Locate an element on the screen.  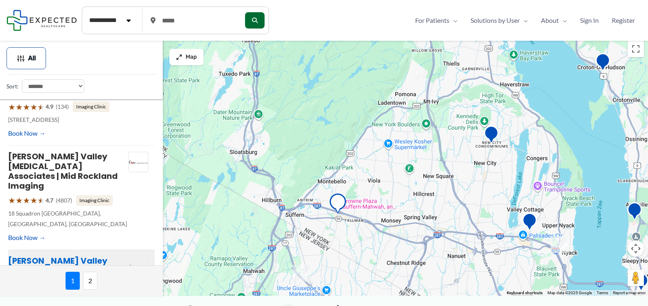
div: Hudson Valley Radiology Associates | Rockland is located at coordinates (530, 223).